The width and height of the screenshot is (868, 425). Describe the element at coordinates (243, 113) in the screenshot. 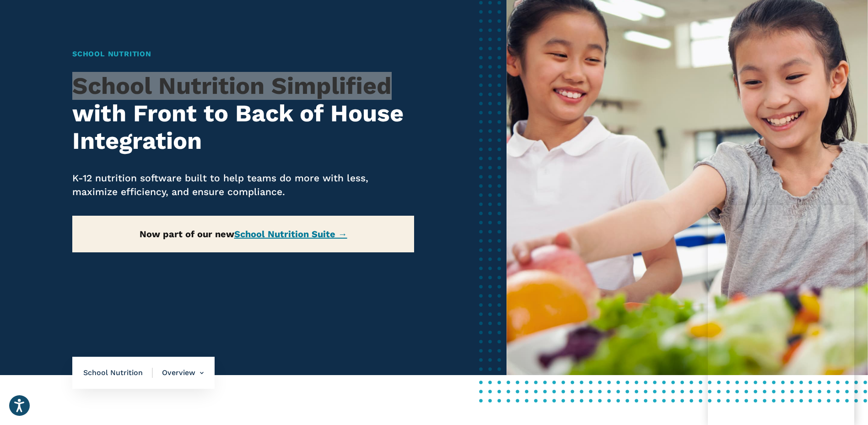

I see `h2: School Nutrition Simplified with Front to Back of House Integration` at that location.